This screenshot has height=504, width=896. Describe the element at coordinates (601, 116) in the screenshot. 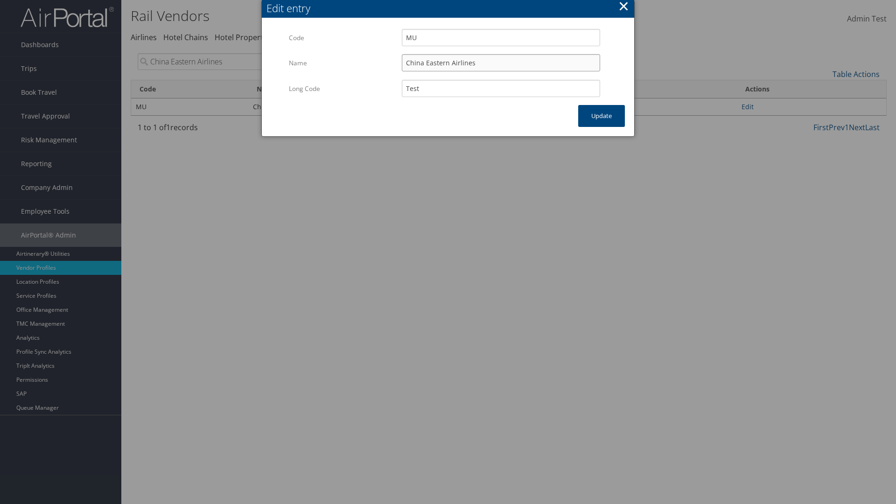

I see `button: Update` at that location.